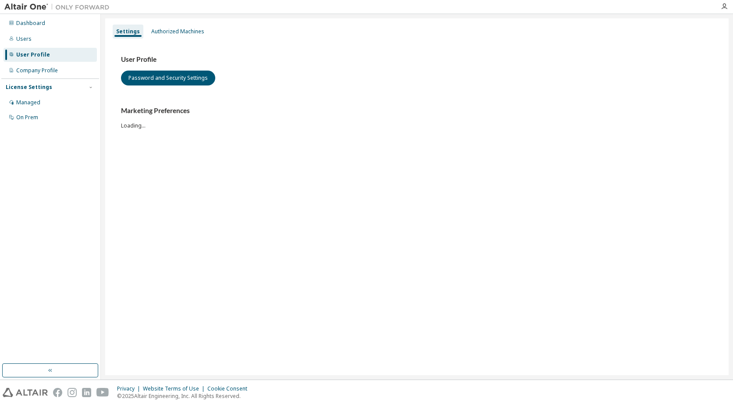  I want to click on div: Settings, so click(128, 32).